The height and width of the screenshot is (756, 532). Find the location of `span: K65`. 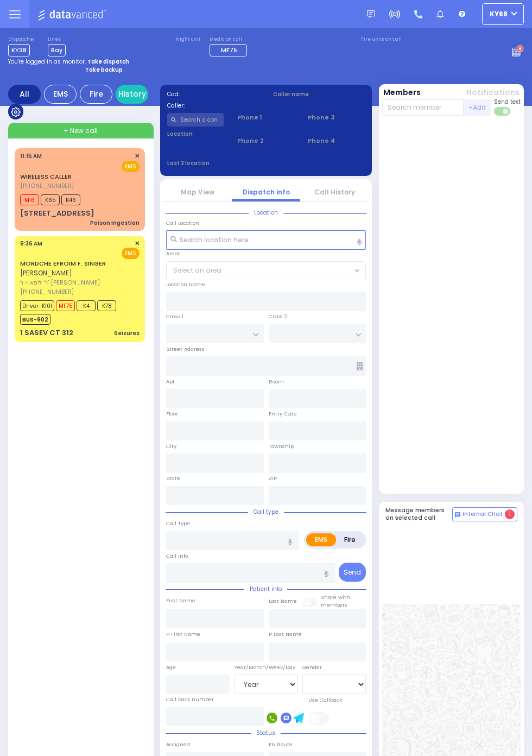

span: K65 is located at coordinates (50, 200).